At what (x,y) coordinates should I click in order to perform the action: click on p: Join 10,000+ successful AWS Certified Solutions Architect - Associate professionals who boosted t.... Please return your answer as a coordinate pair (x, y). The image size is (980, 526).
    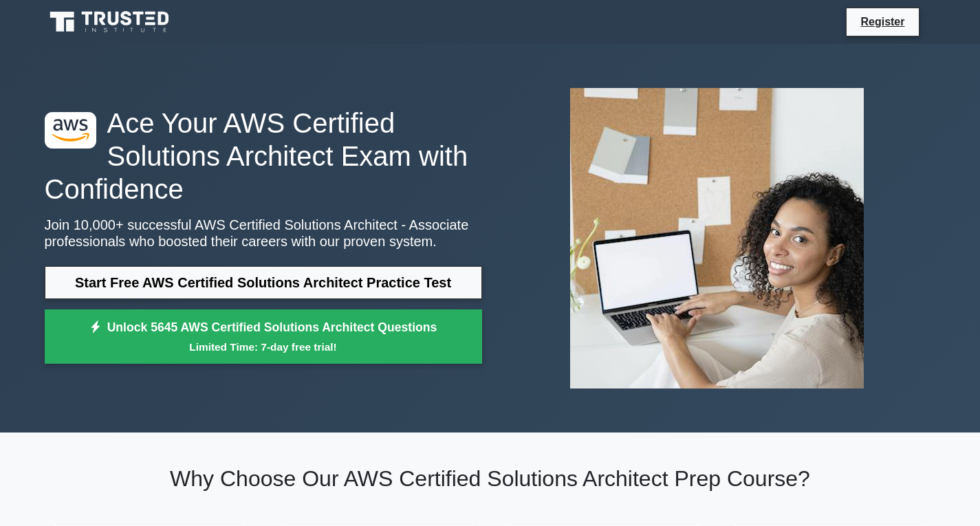
    Looking at the image, I should click on (263, 233).